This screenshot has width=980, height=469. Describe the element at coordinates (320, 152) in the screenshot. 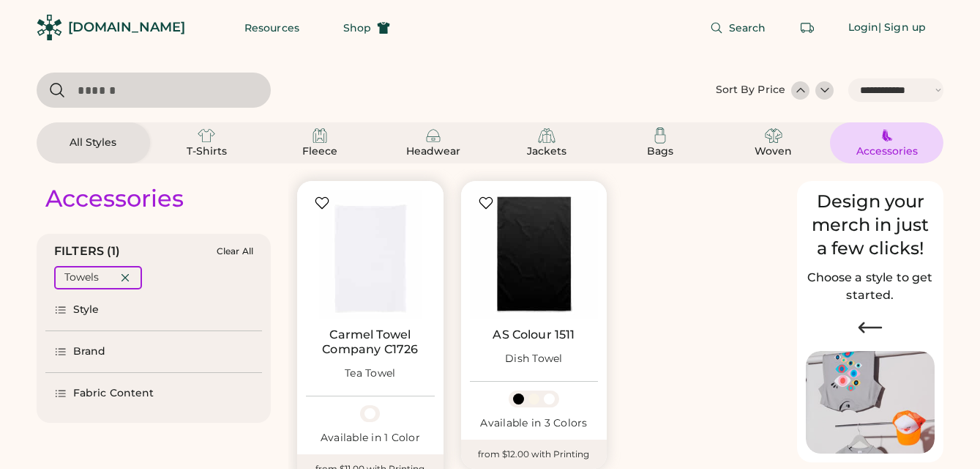

I see `div: Fleece` at that location.